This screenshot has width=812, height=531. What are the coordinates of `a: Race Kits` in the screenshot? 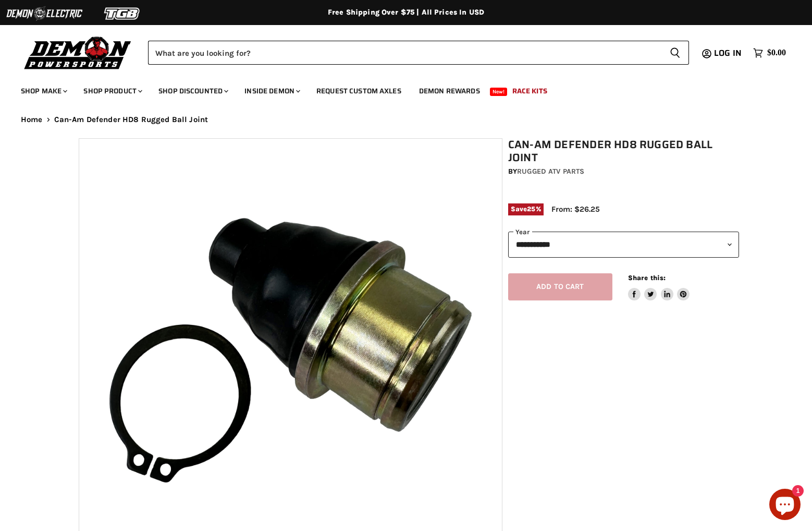 It's located at (529, 91).